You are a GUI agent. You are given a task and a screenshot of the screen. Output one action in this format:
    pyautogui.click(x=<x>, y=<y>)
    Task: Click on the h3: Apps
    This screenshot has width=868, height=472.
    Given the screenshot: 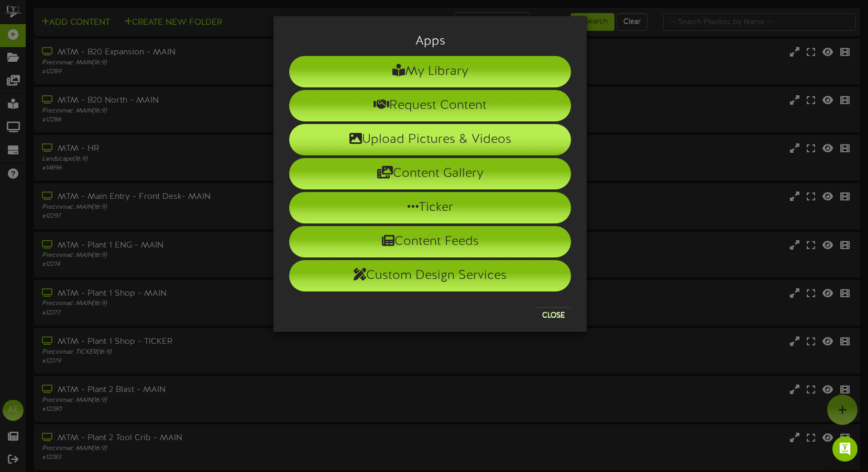 What is the action you would take?
    pyautogui.click(x=430, y=41)
    